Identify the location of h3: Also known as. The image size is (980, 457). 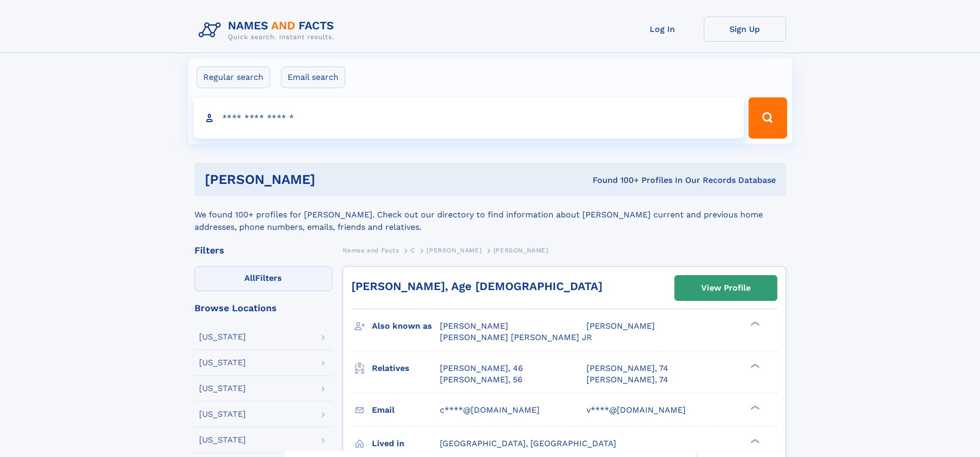
(406, 326).